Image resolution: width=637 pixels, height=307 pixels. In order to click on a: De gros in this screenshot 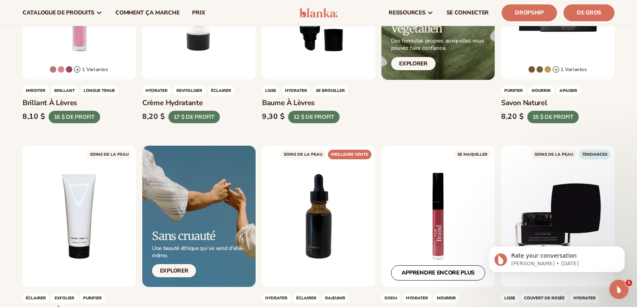, I will do `click(589, 13)`.